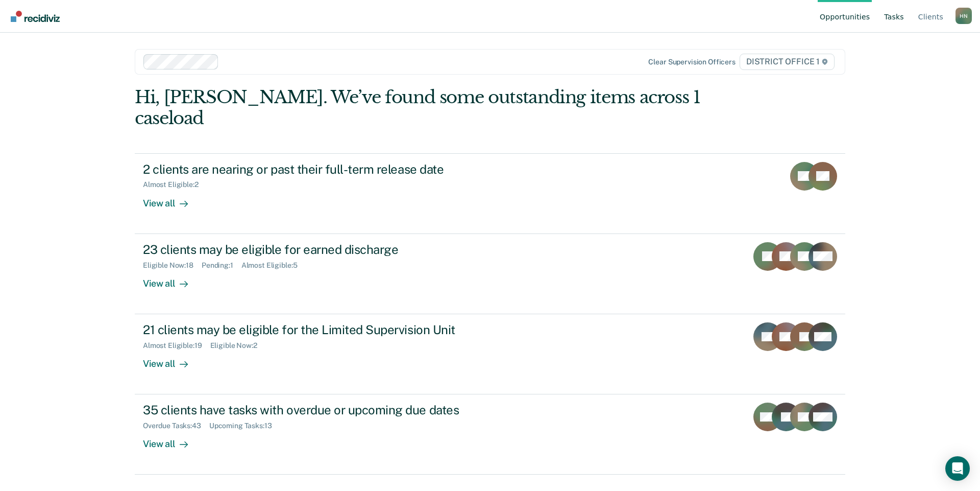 This screenshot has height=491, width=980. Describe the element at coordinates (177, 345) in the screenshot. I see `div: Almost Eligible : 19` at that location.